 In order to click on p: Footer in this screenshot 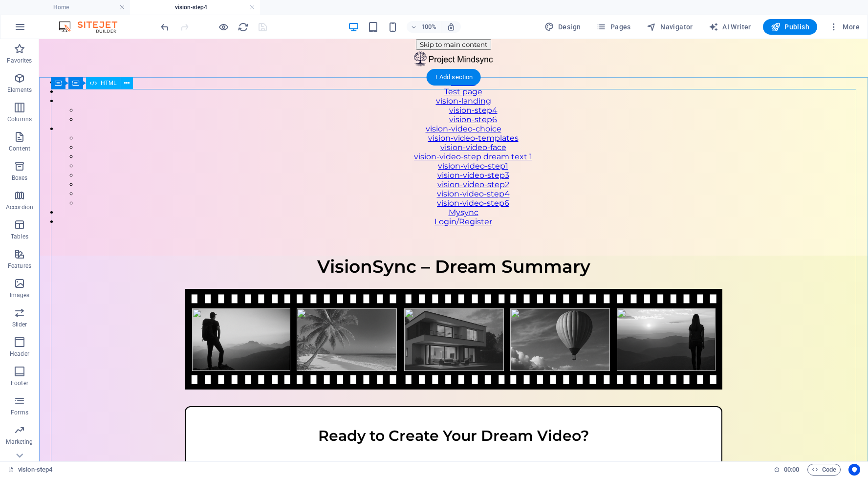, I will do `click(20, 383)`.